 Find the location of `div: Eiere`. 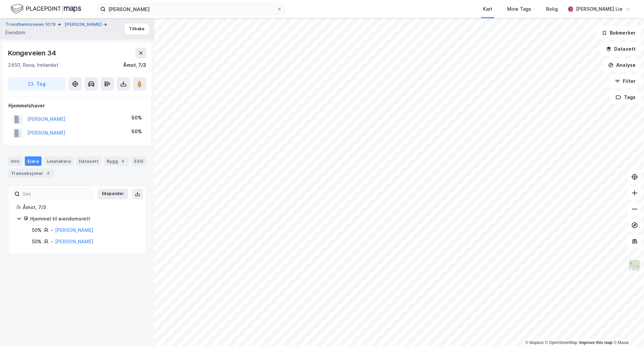

div: Eiere is located at coordinates (33, 161).